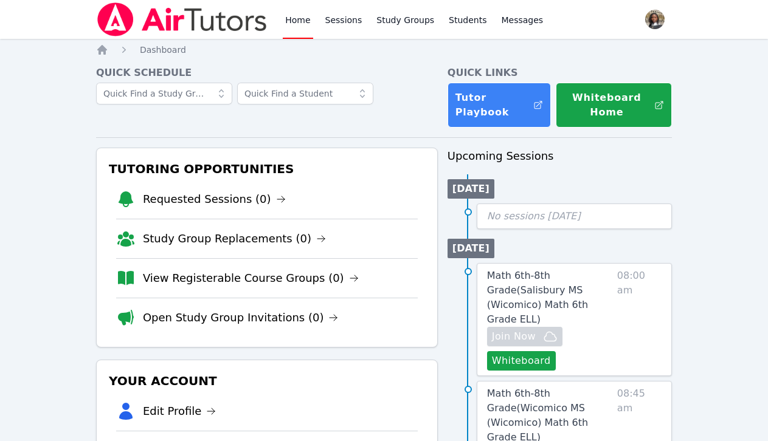  Describe the element at coordinates (550, 298) in the screenshot. I see `a: Math 6th-8th Grade(Salisbury MS (Wicomico) Math 6th Grade ELL)` at that location.